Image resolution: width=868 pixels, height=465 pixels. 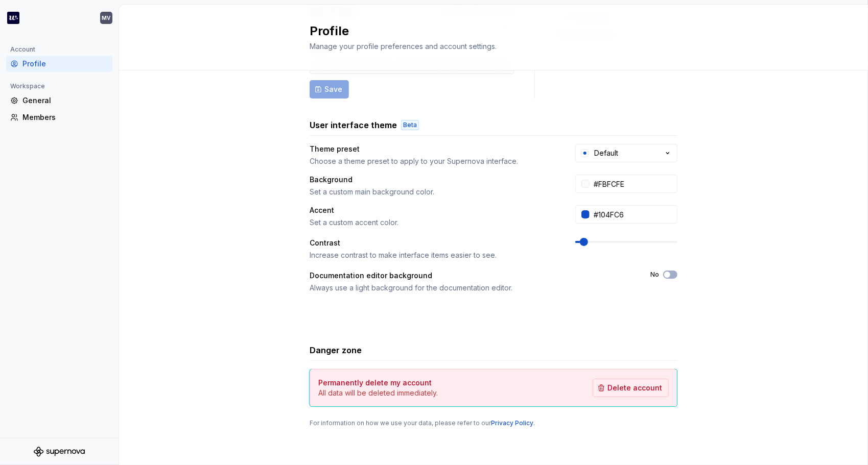 I want to click on svg: Supernova Logo, so click(x=59, y=452).